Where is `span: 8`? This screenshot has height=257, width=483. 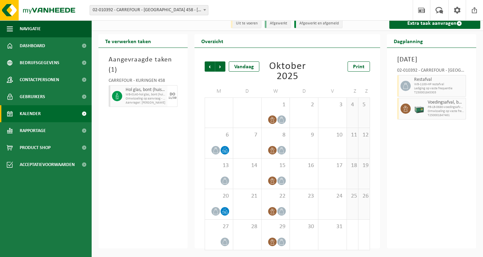 span: 8 is located at coordinates (276, 135).